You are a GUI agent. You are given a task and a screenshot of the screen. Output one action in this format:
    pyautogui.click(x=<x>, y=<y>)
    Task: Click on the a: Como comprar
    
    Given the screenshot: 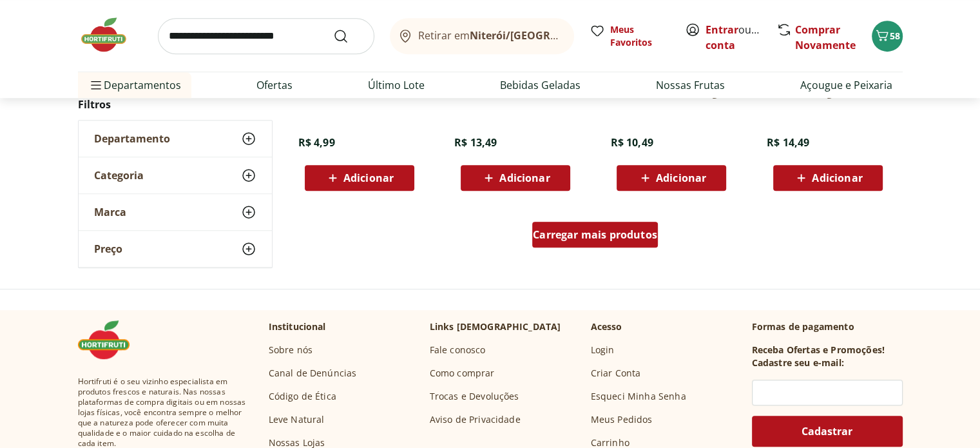 What is the action you would take?
    pyautogui.click(x=462, y=373)
    